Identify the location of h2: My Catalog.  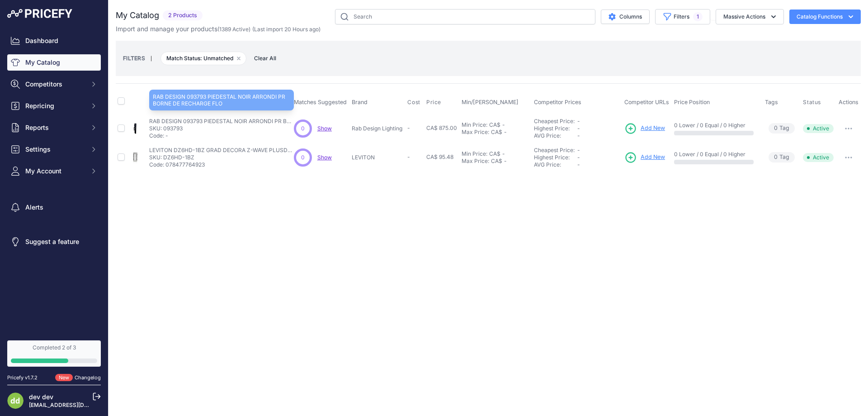
(138, 15).